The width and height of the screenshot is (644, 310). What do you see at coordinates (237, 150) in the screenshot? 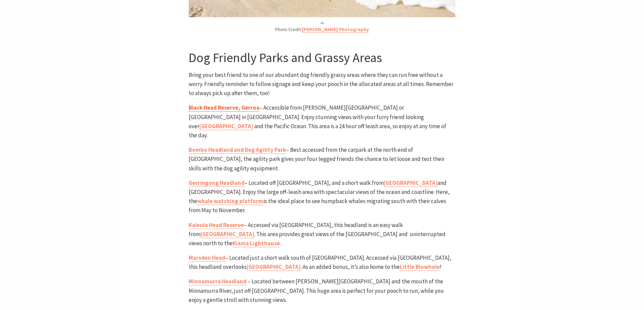
I see `a: Bombo Headland and Dog Agility Park` at bounding box center [237, 150].